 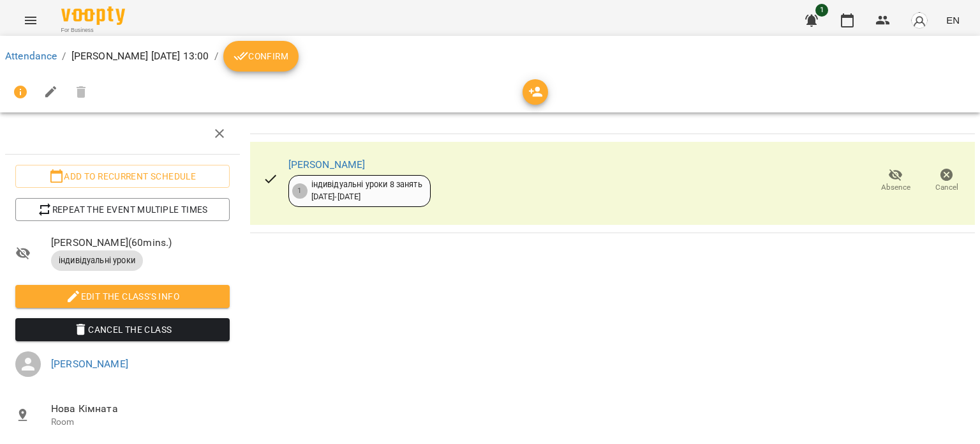 I want to click on button: Absence, so click(x=896, y=181).